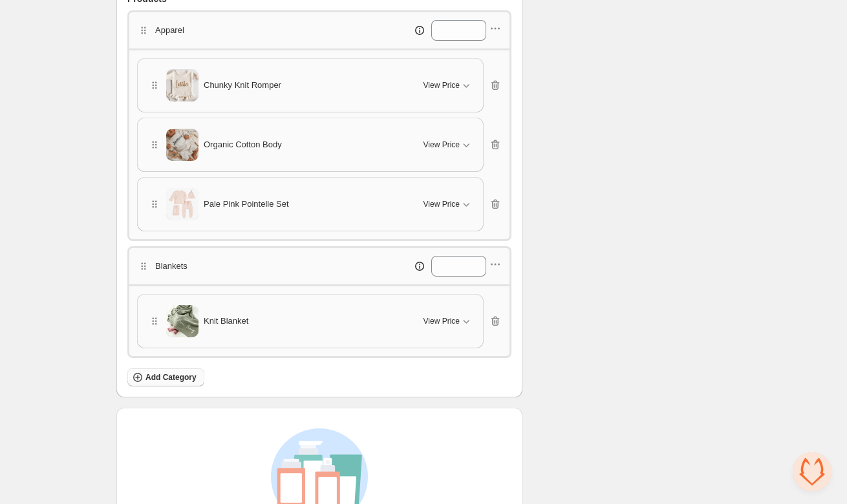 Image resolution: width=847 pixels, height=504 pixels. I want to click on span: Add Category, so click(170, 377).